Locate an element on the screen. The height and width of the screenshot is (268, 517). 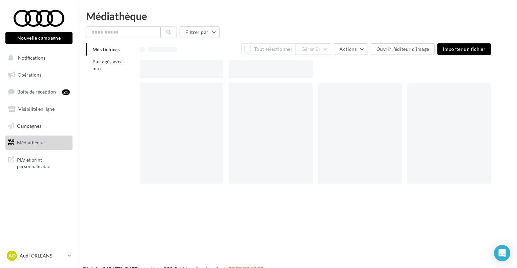
span: Mes fichiers is located at coordinates (106, 49).